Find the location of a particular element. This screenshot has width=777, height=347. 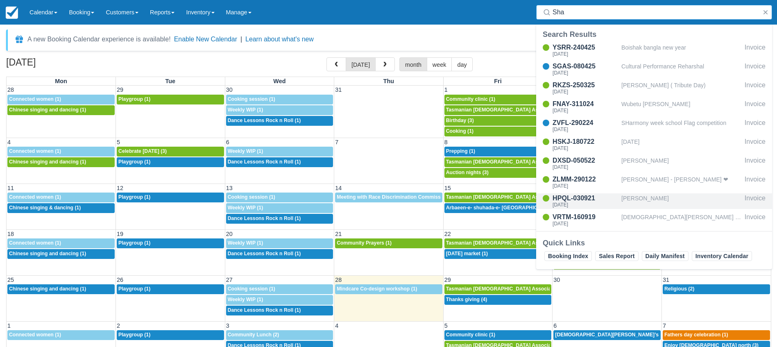

span: 19 is located at coordinates (120, 234).